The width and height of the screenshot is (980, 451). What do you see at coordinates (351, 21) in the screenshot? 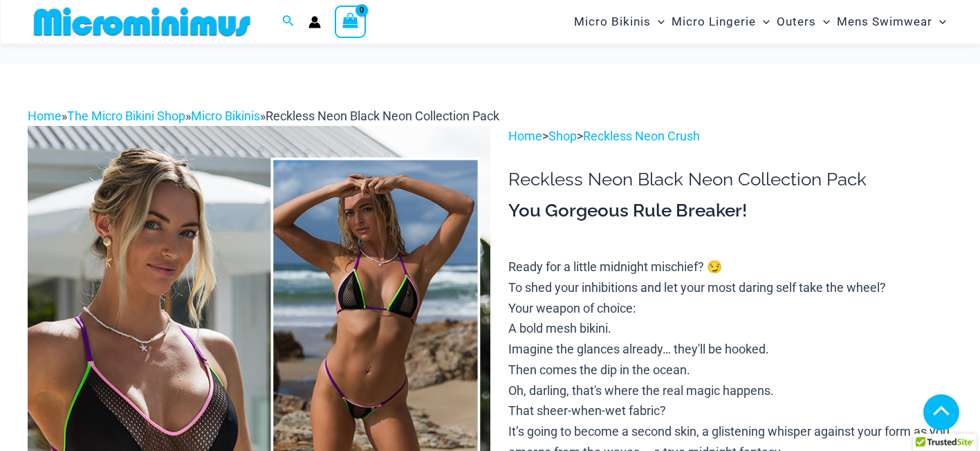
I see `a: View Shopping Cart, empty` at bounding box center [351, 21].